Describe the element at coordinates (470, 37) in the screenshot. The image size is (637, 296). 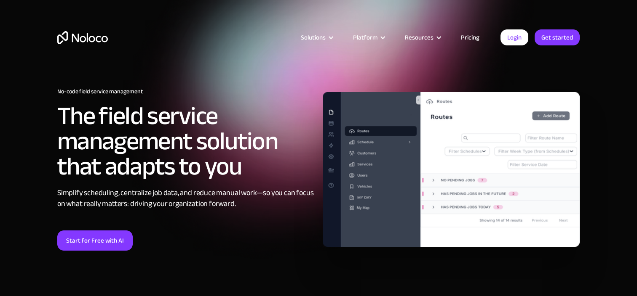
I see `a: Pricing` at that location.